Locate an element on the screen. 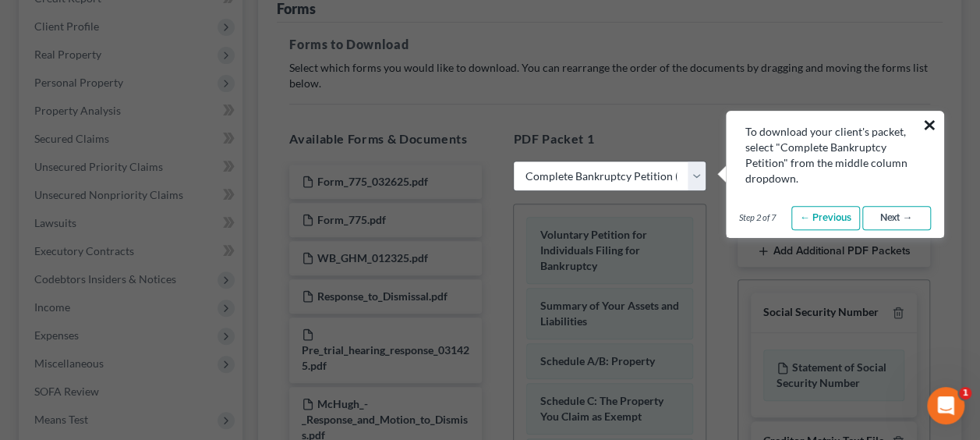  span: 1 is located at coordinates (964, 393).